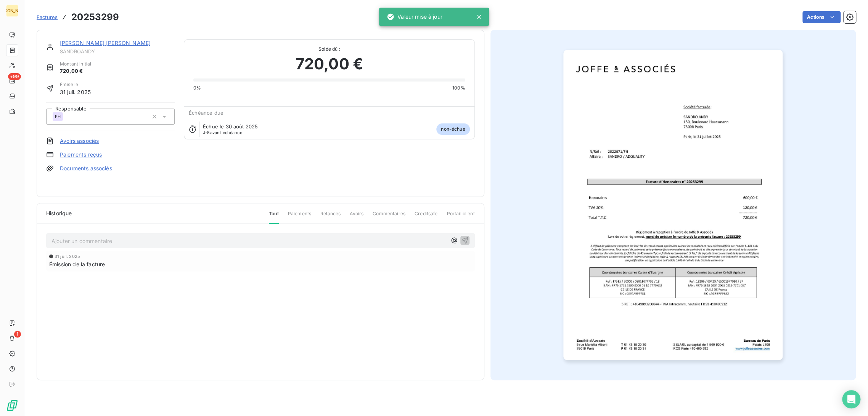 Image resolution: width=868 pixels, height=416 pixels. Describe the element at coordinates (95, 17) in the screenshot. I see `h3: 20253299` at that location.